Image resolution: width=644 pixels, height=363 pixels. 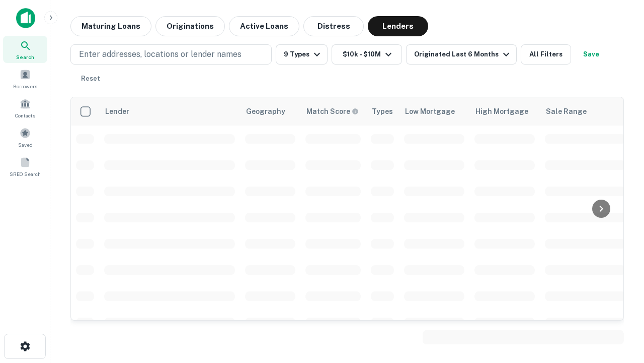 I want to click on img: capitalize-icon.png, so click(x=26, y=18).